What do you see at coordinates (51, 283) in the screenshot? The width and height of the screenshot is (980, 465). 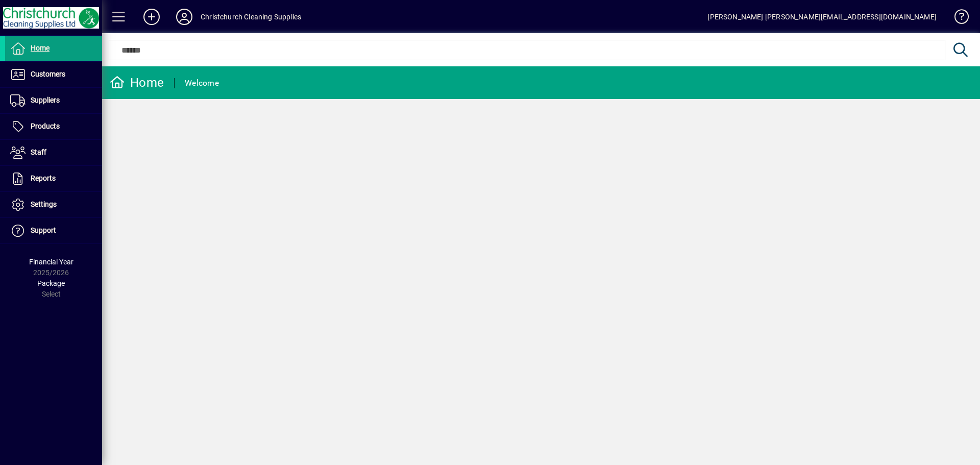 I see `span: Package` at bounding box center [51, 283].